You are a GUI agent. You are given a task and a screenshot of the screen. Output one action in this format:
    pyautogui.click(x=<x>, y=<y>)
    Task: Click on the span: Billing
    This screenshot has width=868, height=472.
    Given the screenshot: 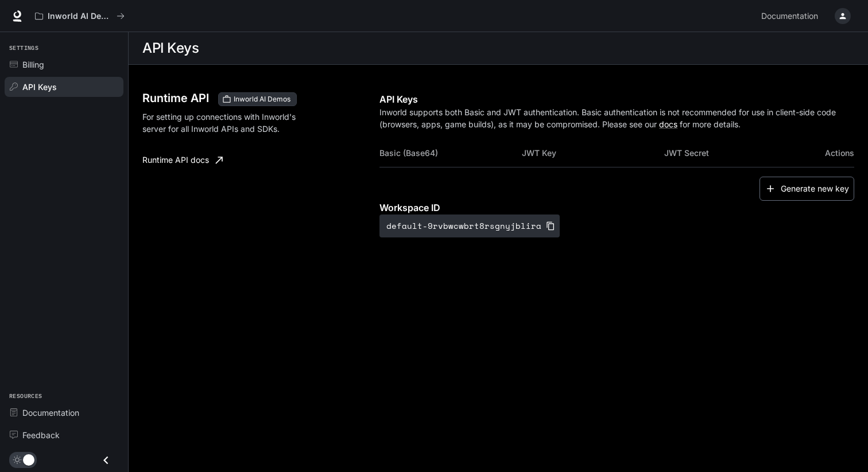 What is the action you would take?
    pyautogui.click(x=33, y=64)
    